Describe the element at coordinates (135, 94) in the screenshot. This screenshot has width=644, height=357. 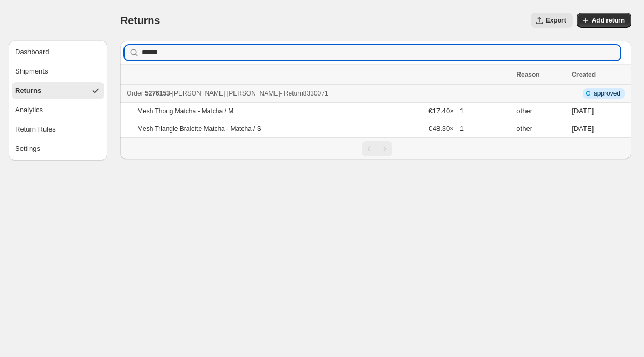
I see `span: Order` at that location.